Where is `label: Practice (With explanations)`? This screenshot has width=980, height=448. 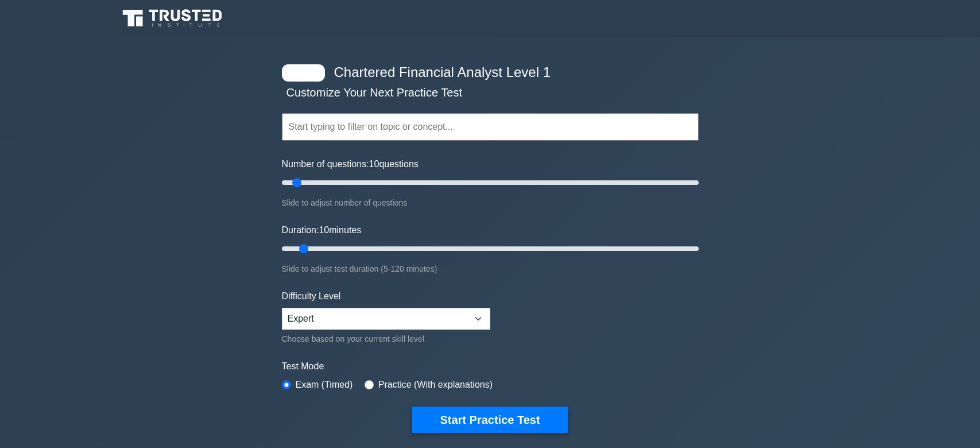 label: Practice (With explanations) is located at coordinates (435, 384).